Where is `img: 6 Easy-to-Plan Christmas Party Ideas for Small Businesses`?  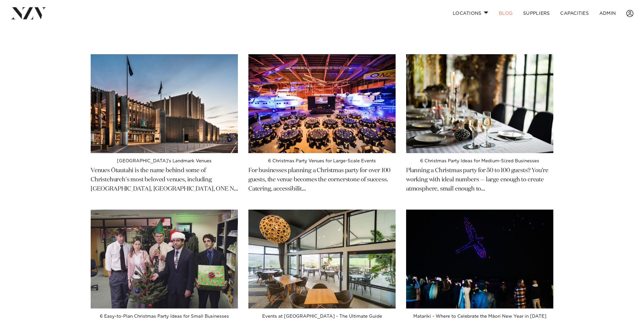 img: 6 Easy-to-Plan Christmas Party Ideas for Small Businesses is located at coordinates (164, 259).